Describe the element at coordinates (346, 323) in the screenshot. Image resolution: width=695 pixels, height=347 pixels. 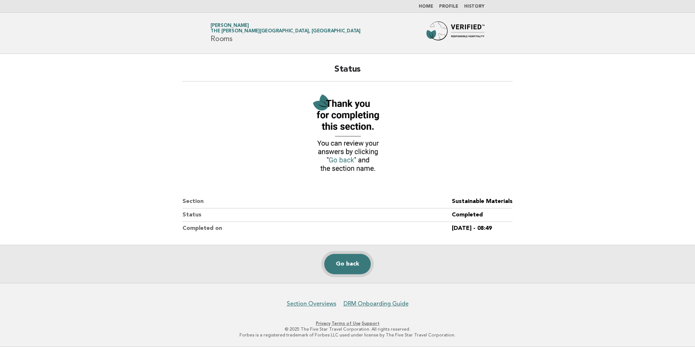
I see `a: Terms of Use` at that location.